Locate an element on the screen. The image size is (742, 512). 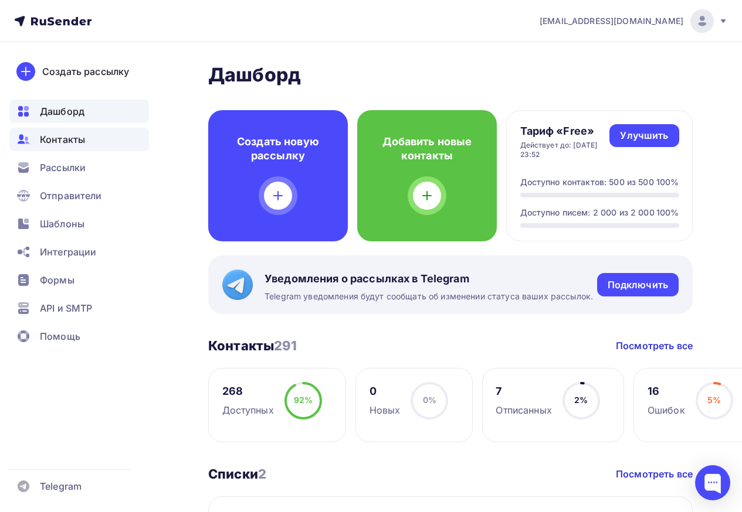
a: Отправители is located at coordinates (79, 196).